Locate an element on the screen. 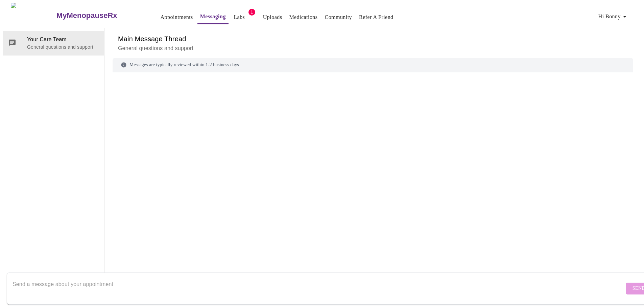 The image size is (644, 308). a: Uploads is located at coordinates (272, 17).